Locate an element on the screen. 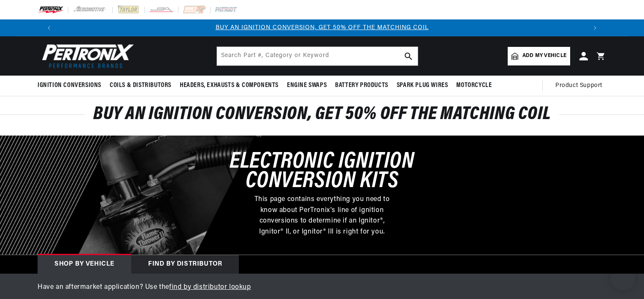 Image resolution: width=644 pixels, height=299 pixels. span: Ignition Conversions is located at coordinates (69, 86).